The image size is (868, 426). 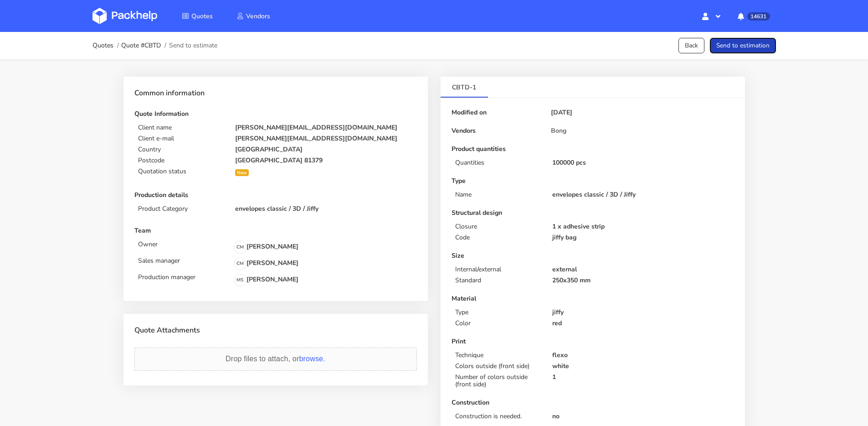 I want to click on p: flexo, so click(x=643, y=355).